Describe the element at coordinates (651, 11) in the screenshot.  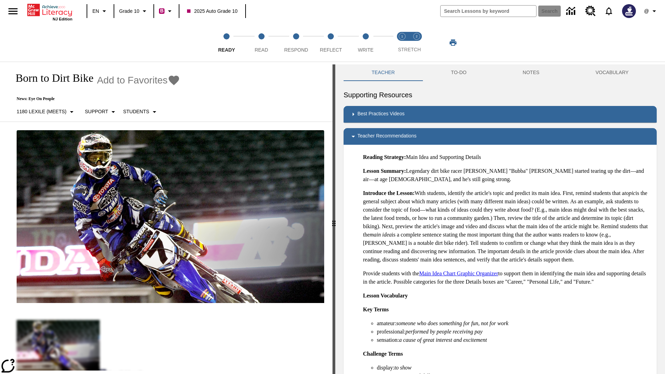
I see `button: Profile/Settings` at that location.